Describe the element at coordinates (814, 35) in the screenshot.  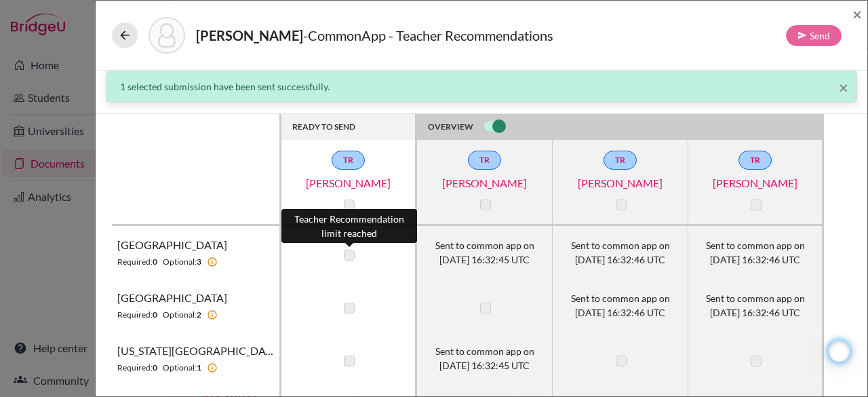
I see `button: Send` at that location.